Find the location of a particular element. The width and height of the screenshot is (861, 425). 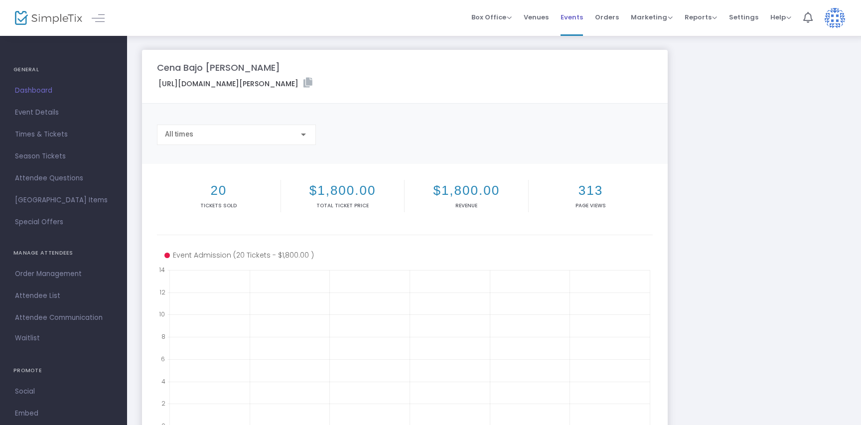

span: Order Management is located at coordinates (63, 274).